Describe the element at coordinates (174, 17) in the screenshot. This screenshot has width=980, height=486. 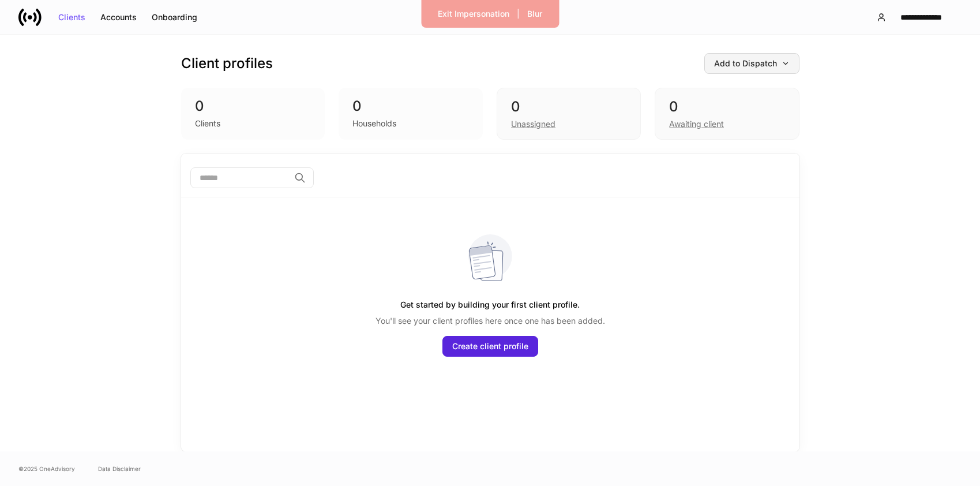
I see `div: Onboarding` at that location.